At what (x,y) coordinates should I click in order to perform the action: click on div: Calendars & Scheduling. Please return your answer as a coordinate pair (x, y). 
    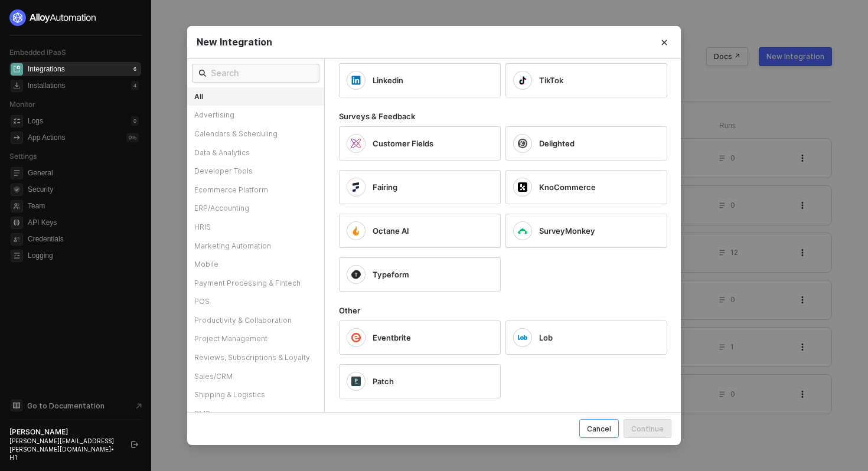
    Looking at the image, I should click on (255, 134).